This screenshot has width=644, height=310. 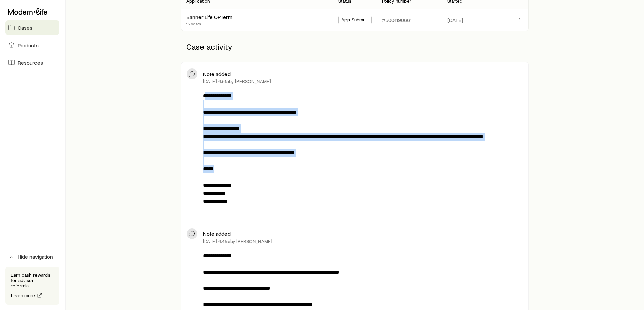 I want to click on span: Products, so click(x=28, y=45).